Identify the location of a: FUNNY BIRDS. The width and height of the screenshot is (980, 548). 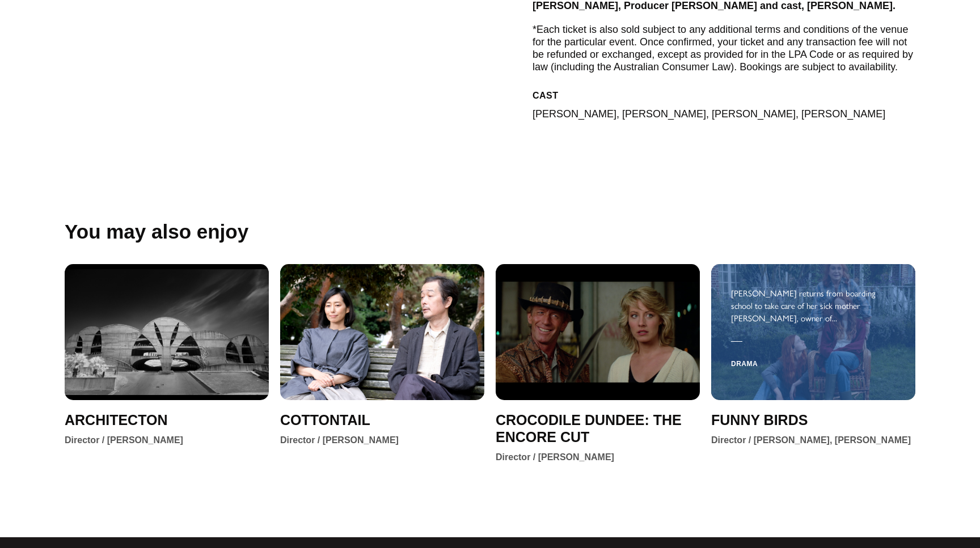
(759, 420).